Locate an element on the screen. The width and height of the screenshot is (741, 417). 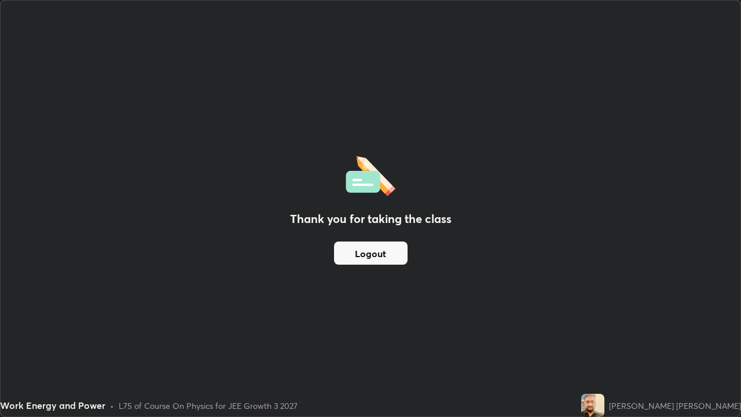
img: offlineFeedback.1438e8b3.svg is located at coordinates (371, 174).